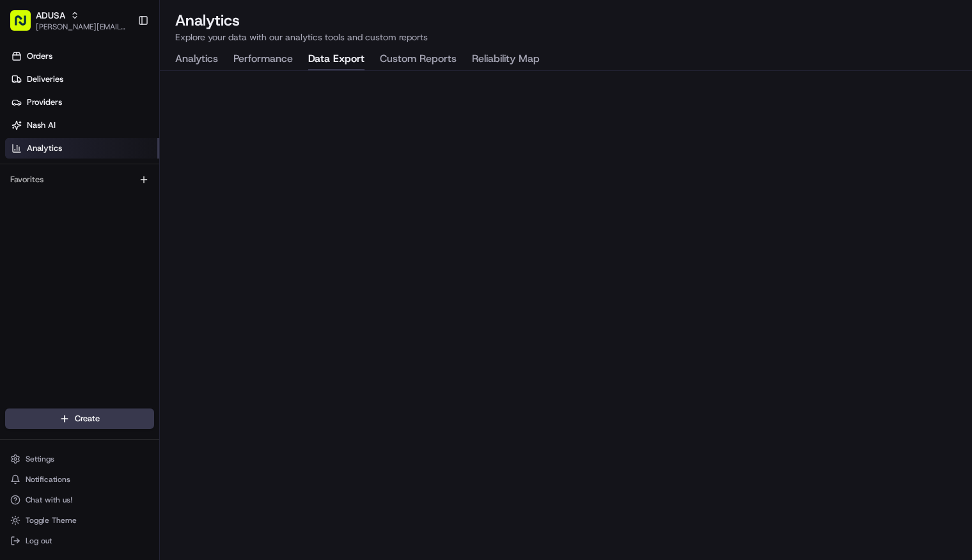 The height and width of the screenshot is (560, 972). What do you see at coordinates (82, 126) in the screenshot?
I see `a: Nash AI` at bounding box center [82, 126].